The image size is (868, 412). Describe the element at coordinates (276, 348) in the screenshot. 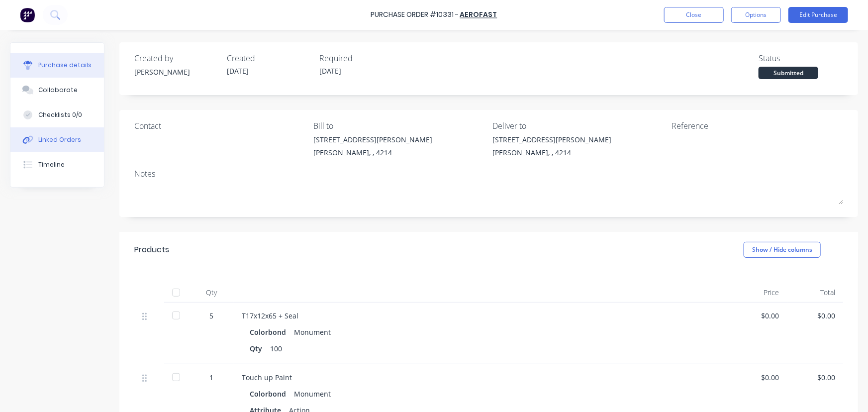

I see `div: 100` at that location.